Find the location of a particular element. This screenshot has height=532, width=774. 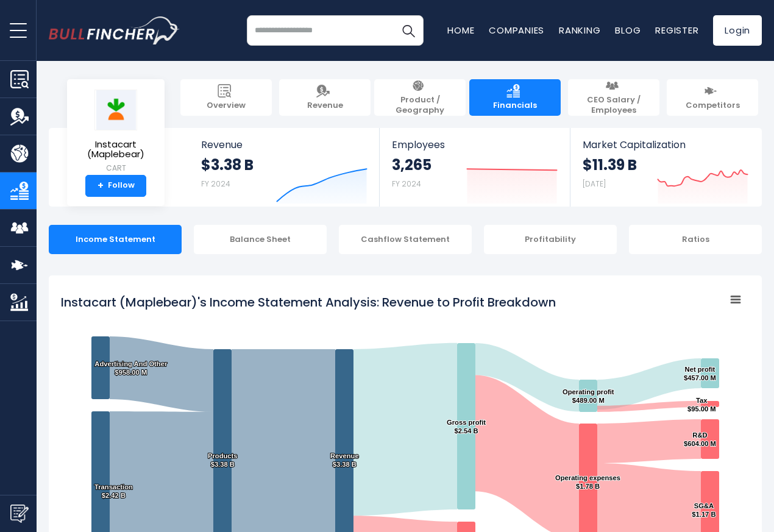

a: Competitors is located at coordinates (712, 98).